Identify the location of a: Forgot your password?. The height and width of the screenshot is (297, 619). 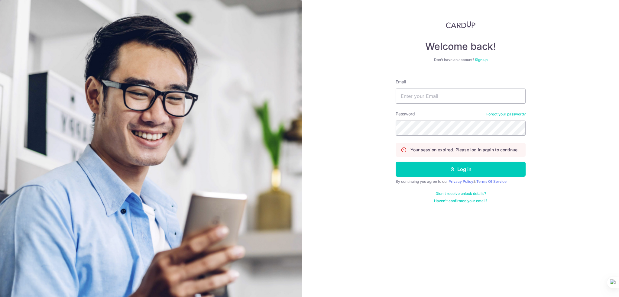
(506, 114).